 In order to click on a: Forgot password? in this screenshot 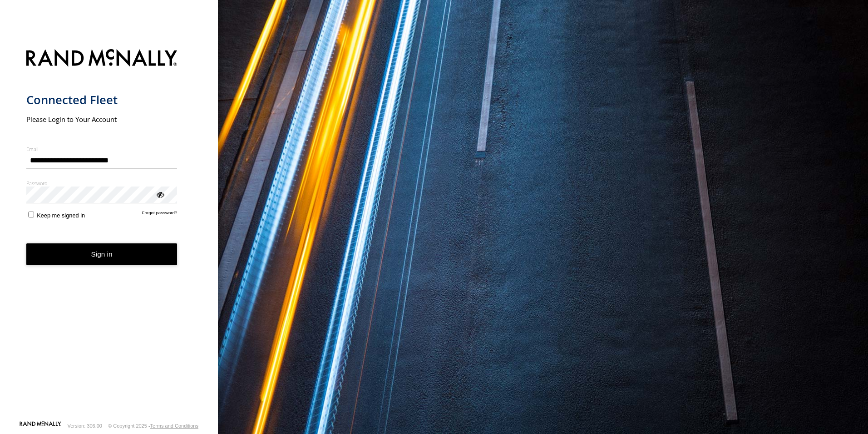, I will do `click(160, 214)`.